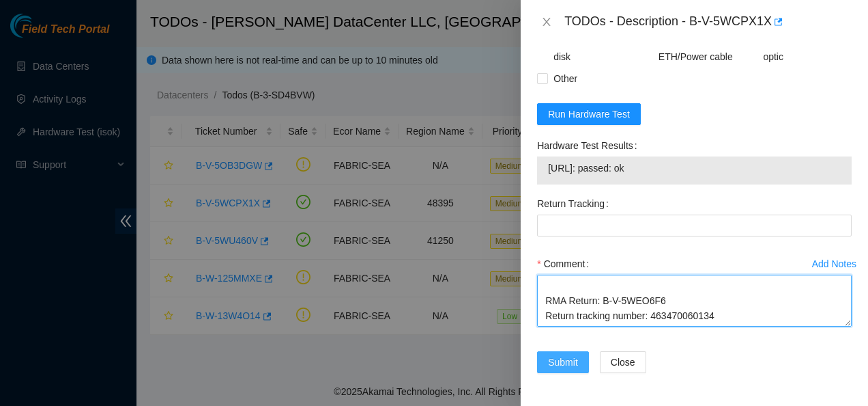  What do you see at coordinates (589, 114) in the screenshot?
I see `span: Run Hardware Test` at bounding box center [589, 114].